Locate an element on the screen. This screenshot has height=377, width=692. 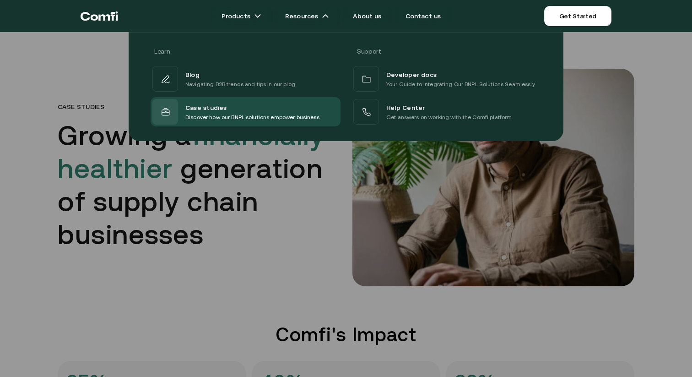
span: Support is located at coordinates (369, 51).